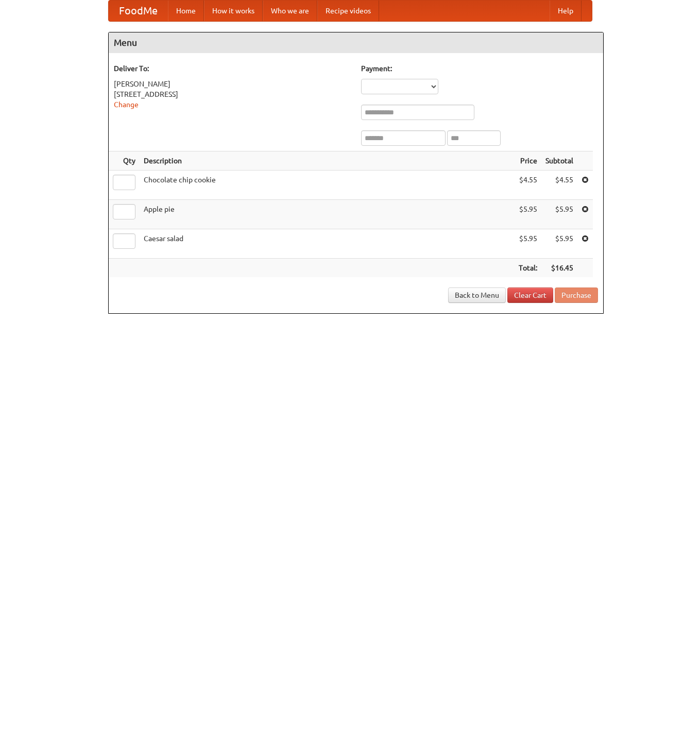  What do you see at coordinates (327, 160) in the screenshot?
I see `th: Description` at bounding box center [327, 160].